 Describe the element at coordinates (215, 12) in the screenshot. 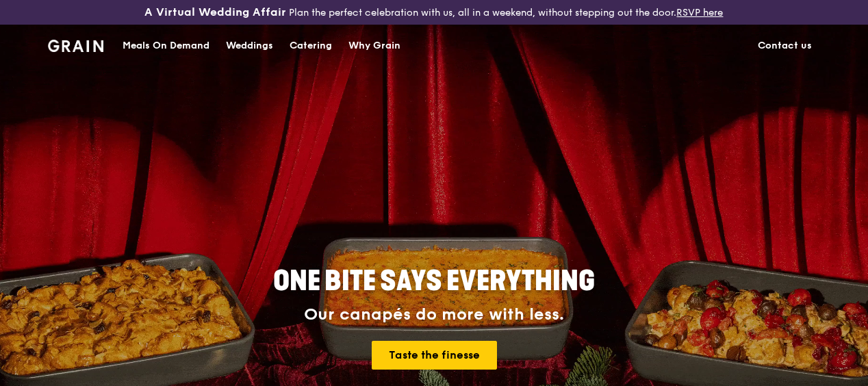

I see `h3: A Virtual Wedding Affair` at that location.